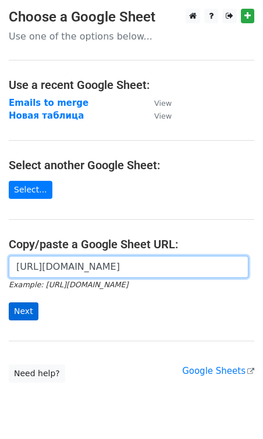 The height and width of the screenshot is (439, 263). What do you see at coordinates (132, 85) in the screenshot?
I see `h4: Use a recent Google Sheet:` at bounding box center [132, 85].